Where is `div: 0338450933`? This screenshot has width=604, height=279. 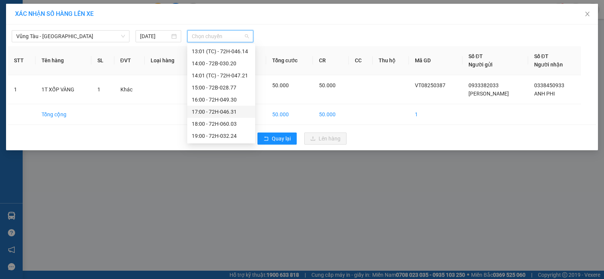
div: 0338450933 is located at coordinates (102, 48).